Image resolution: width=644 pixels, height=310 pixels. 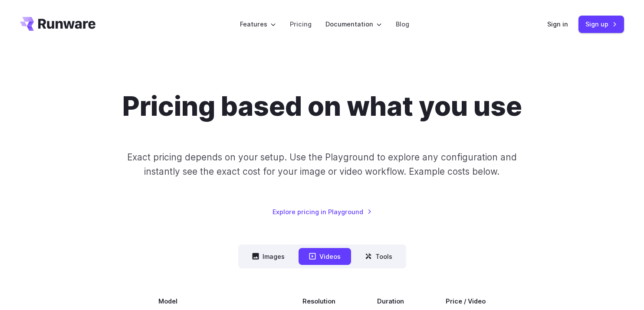 What do you see at coordinates (268, 256) in the screenshot?
I see `button: Images` at bounding box center [268, 256].